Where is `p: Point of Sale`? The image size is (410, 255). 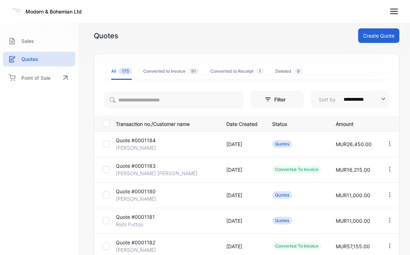
p: Point of Sale is located at coordinates (36, 78).